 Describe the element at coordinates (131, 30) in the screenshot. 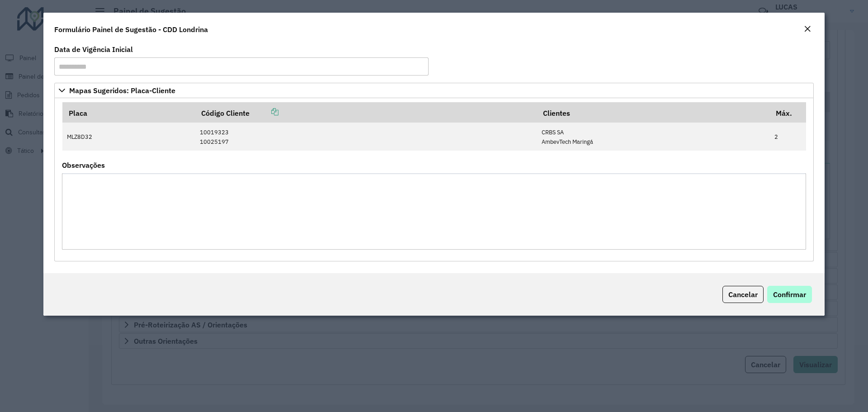

I see `font: Formulário Painel de Sugestão - CDD Londrina` at that location.